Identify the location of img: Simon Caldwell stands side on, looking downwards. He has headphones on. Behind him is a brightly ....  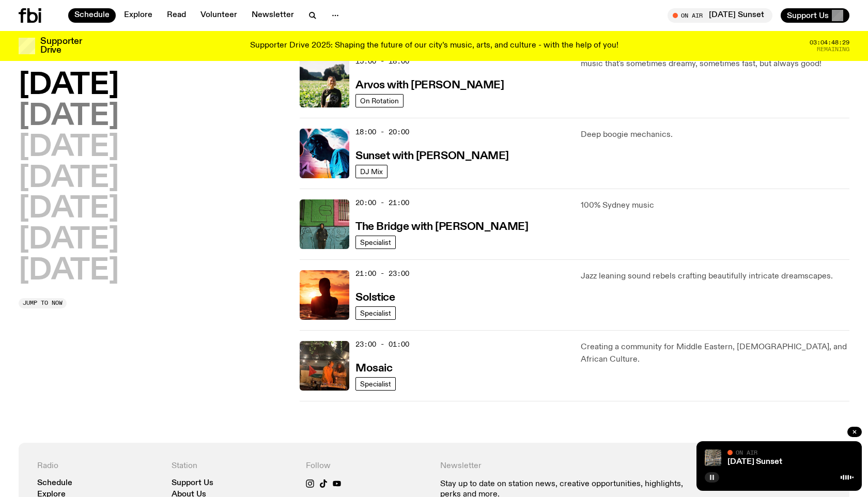
(325, 154).